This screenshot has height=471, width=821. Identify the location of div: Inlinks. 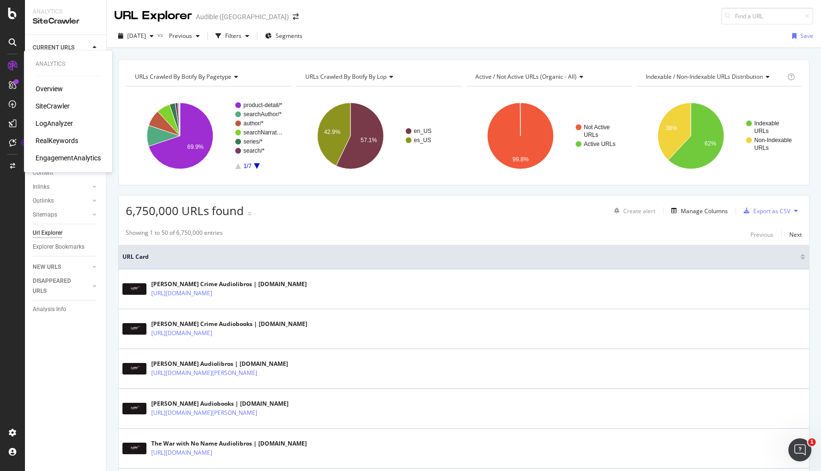
(41, 187).